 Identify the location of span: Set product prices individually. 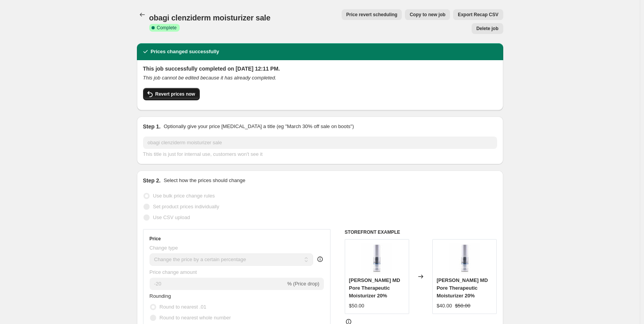
(186, 206).